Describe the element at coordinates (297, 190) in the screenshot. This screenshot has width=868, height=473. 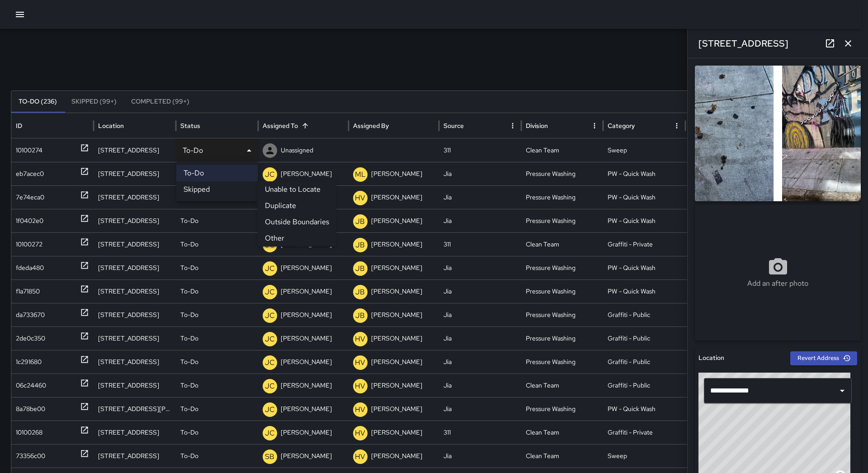
I see `li: Unable to Locate` at that location.